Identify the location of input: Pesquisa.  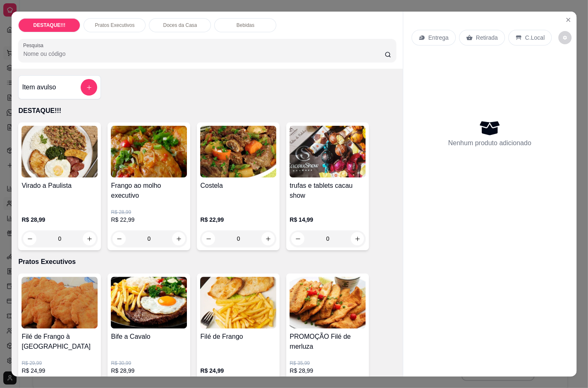
(204, 54).